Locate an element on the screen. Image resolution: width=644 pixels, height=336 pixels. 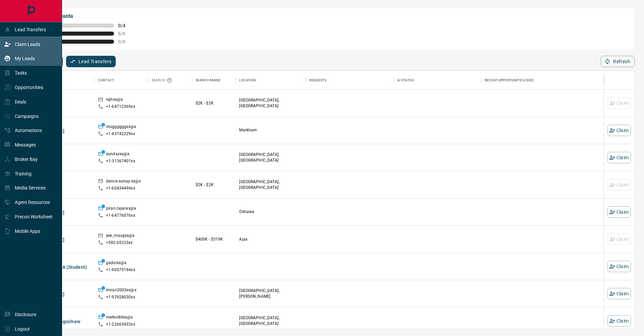
p: Markham is located at coordinates (271, 130).